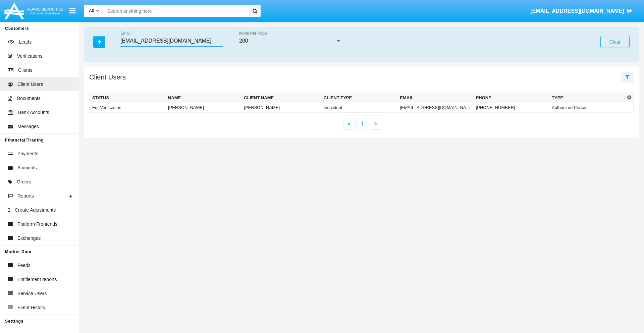  Describe the element at coordinates (511, 98) in the screenshot. I see `th: Phone` at that location.